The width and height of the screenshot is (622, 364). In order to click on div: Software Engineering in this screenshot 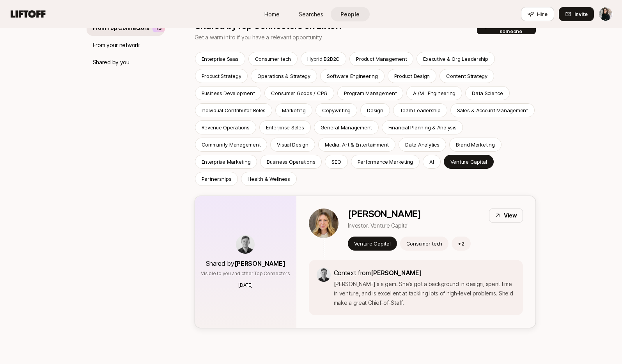, I will do `click(352, 76)`.